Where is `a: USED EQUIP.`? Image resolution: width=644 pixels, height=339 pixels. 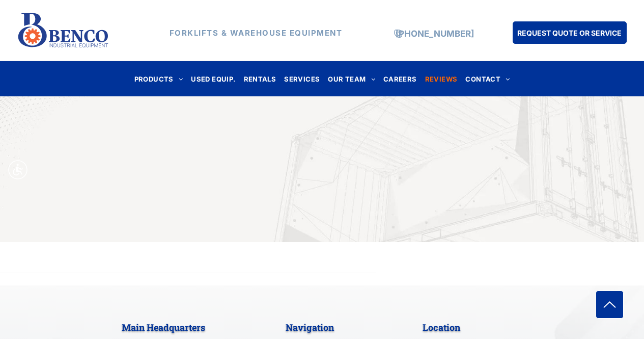 a: USED EQUIP. is located at coordinates (213, 78).